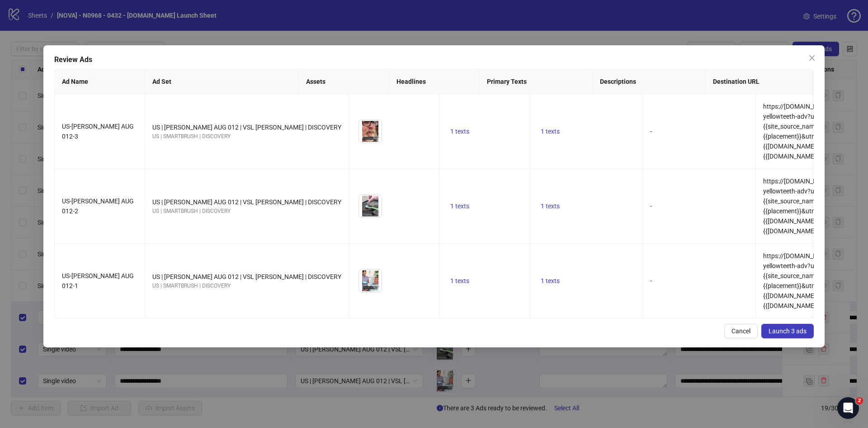  What do you see at coordinates (536, 82) in the screenshot?
I see `th: Primary Texts` at bounding box center [536, 82].